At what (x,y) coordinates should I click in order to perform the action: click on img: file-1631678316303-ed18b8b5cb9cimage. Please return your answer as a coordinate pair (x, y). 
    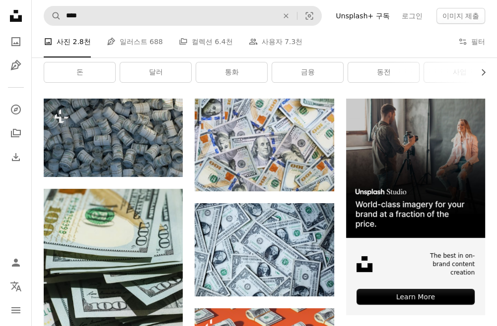
    Looking at the image, I should click on (364, 264).